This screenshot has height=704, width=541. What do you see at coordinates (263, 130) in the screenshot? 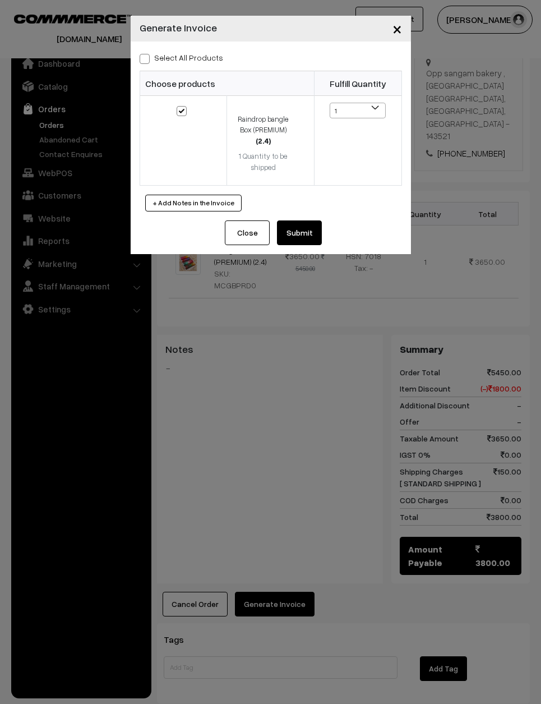
I see `div: Raindrop bangle Box (PREMIUM)` at bounding box center [263, 130].